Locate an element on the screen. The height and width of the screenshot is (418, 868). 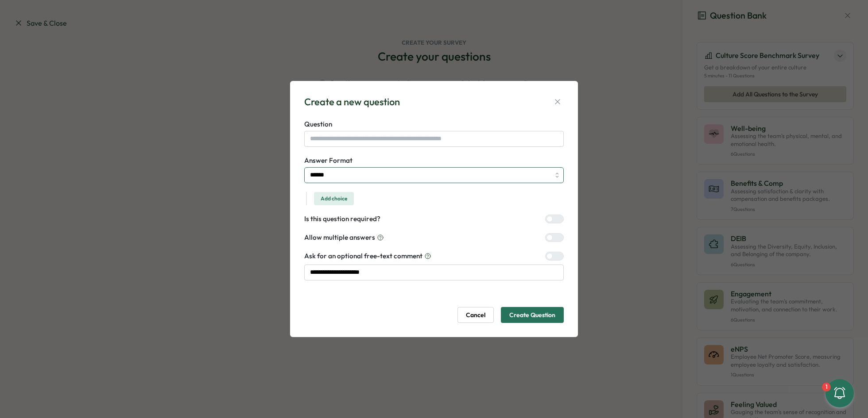
div: Create a new question is located at coordinates (352, 101).